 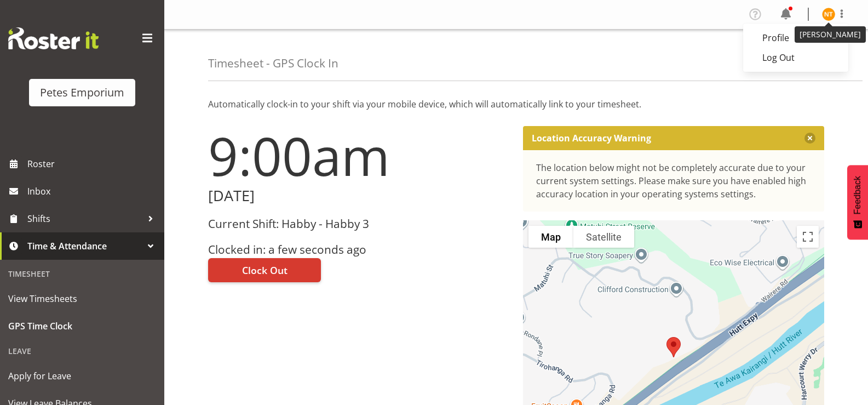 What do you see at coordinates (82, 326) in the screenshot?
I see `a: GPS Time Clock` at bounding box center [82, 326].